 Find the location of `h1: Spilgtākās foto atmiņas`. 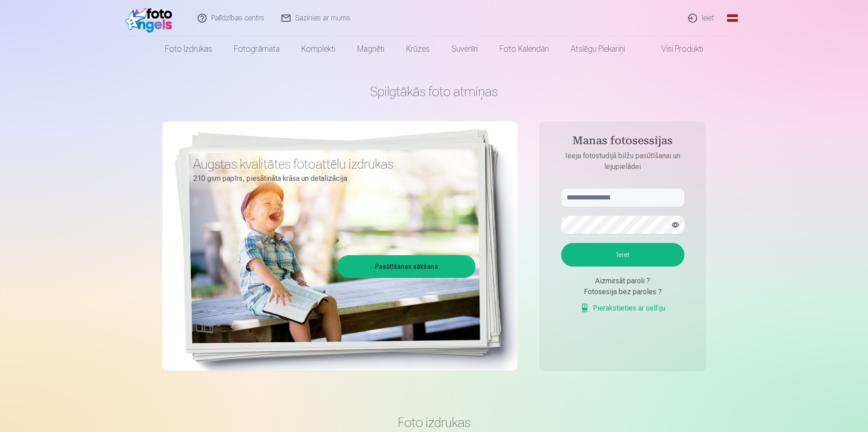

h1: Spilgtākās foto atmiņas is located at coordinates (434, 92).